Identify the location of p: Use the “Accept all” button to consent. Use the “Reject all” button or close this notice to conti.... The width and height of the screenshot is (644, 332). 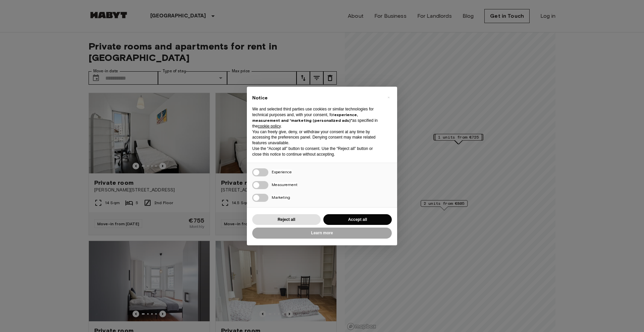
(316, 152).